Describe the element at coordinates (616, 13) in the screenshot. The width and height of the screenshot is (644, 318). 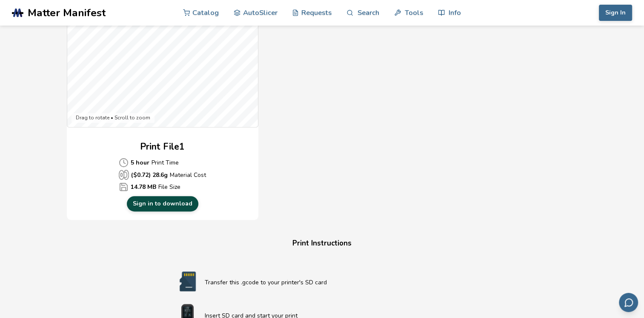
I see `button: Sign In` at that location.